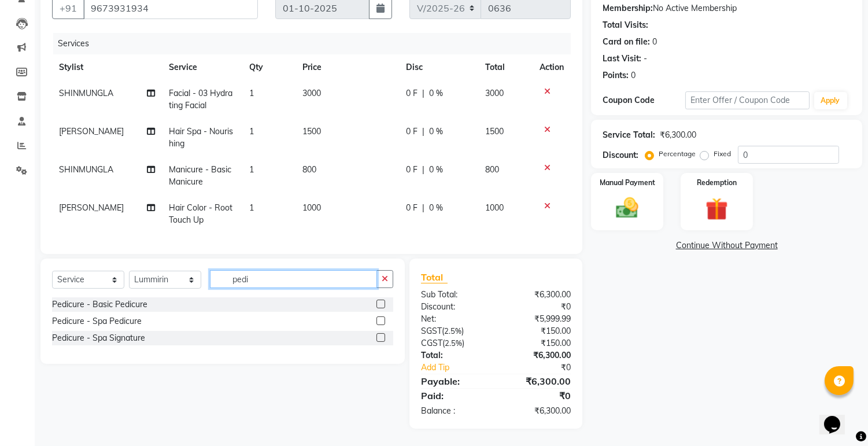 This screenshot has width=868, height=446. I want to click on button: Apply, so click(830, 100).